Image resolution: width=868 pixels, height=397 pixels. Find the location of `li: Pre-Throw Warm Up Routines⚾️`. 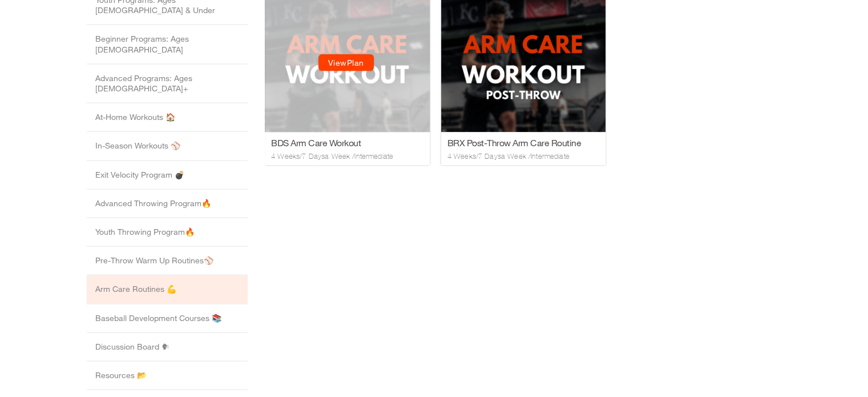

li: Pre-Throw Warm Up Routines⚾️ is located at coordinates (167, 261).